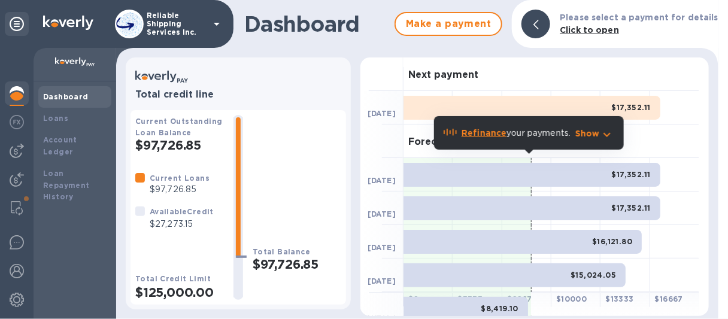 This screenshot has width=728, height=319. I want to click on img: Foreign exchange, so click(17, 122).